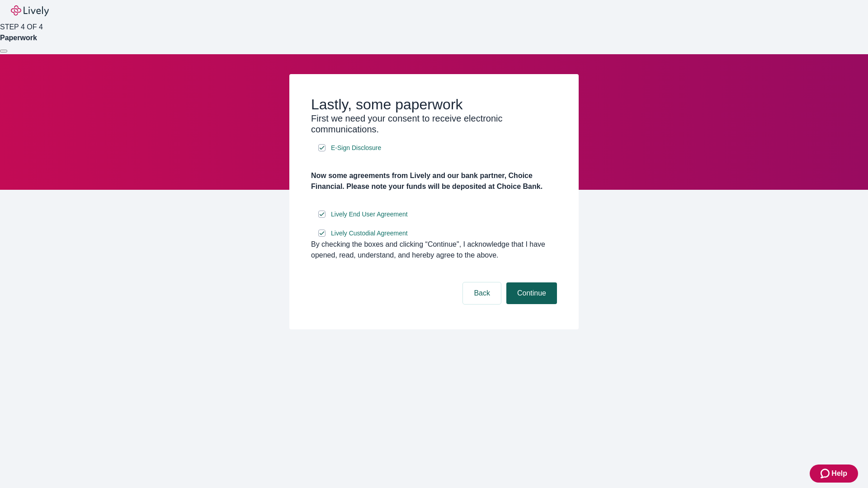  What do you see at coordinates (839, 473) in the screenshot?
I see `span: Help` at bounding box center [839, 473].